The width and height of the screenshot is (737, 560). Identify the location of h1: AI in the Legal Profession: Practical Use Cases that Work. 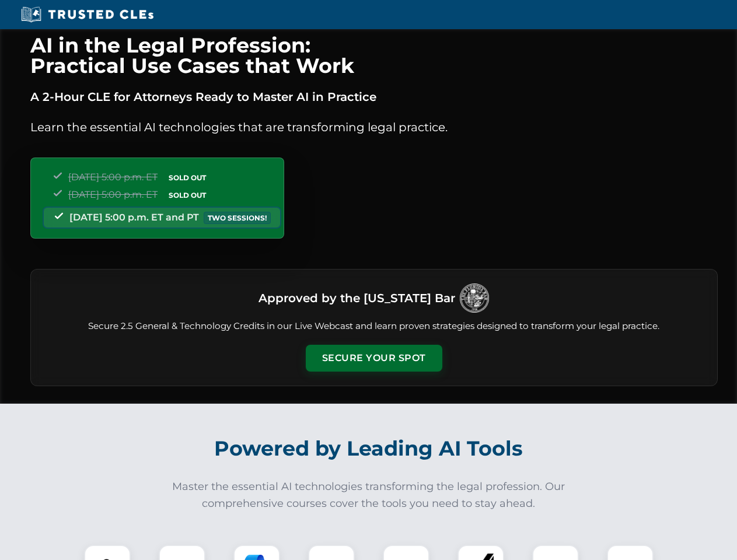
(374, 56).